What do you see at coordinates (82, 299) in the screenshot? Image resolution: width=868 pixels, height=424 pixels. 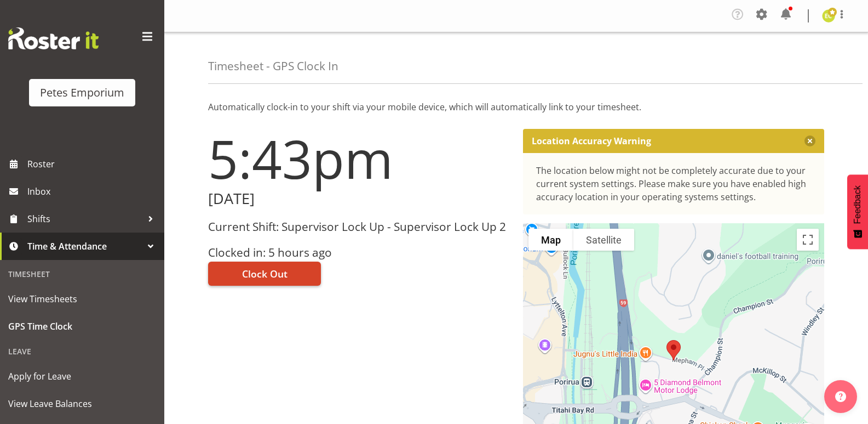 I see `span: View Timesheets` at bounding box center [82, 299].